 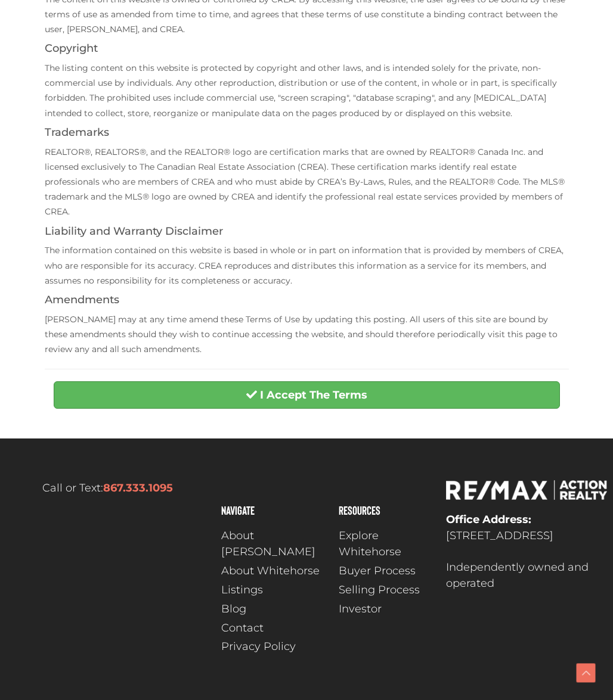 I want to click on a: Listings, so click(x=274, y=590).